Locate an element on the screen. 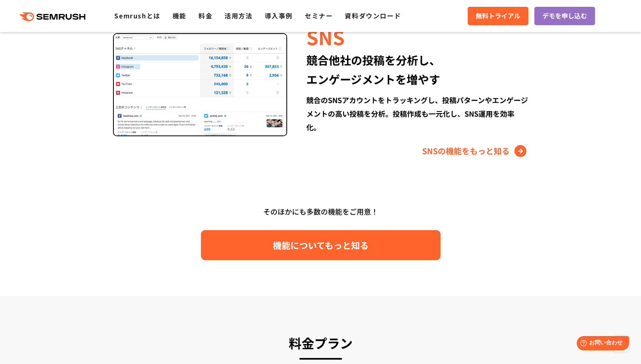  span: 機能についてもっと知る is located at coordinates (321, 245).